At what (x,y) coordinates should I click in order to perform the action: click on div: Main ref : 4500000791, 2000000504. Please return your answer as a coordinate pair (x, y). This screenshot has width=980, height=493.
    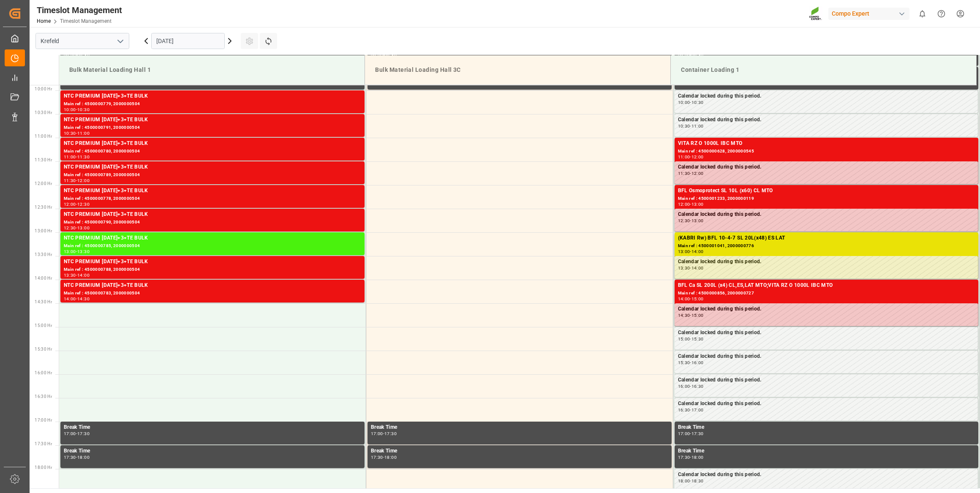
    Looking at the image, I should click on (212, 127).